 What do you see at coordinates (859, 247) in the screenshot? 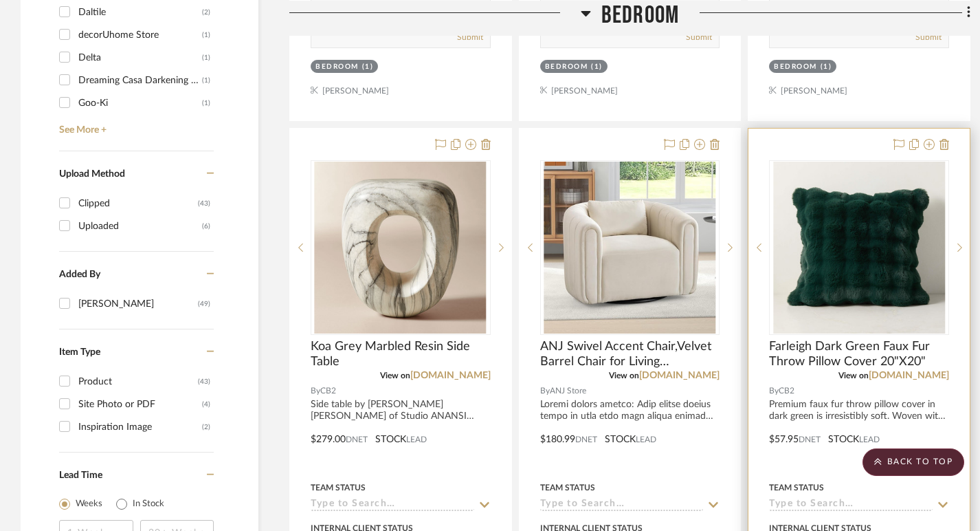
I see `img: Farleigh Dark Green Faux Fur Throw Pillow Cover 20"X20"` at bounding box center [859, 247].